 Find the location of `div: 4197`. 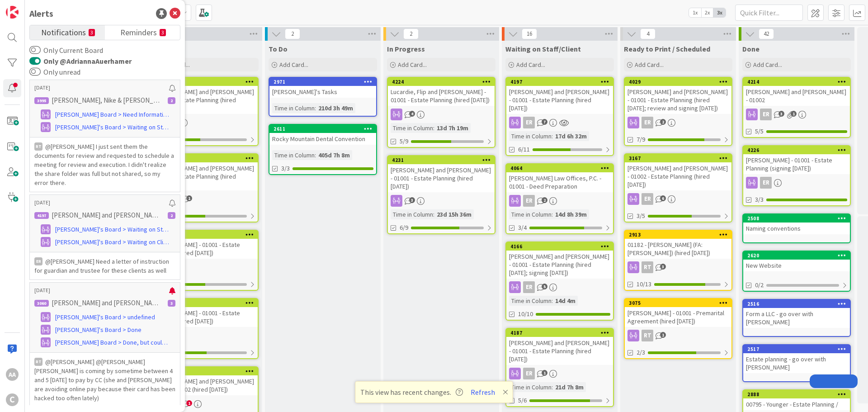

div: 4197 is located at coordinates (42, 215).